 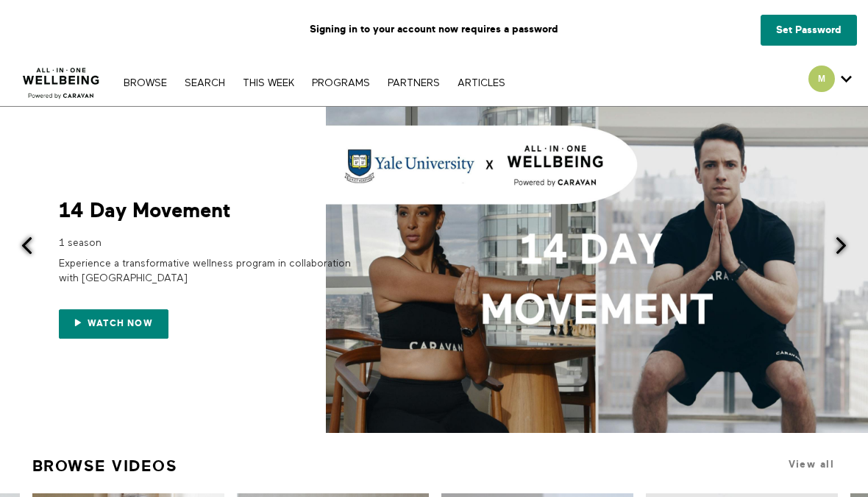 What do you see at coordinates (830, 83) in the screenshot?
I see `div: Secondary` at bounding box center [830, 83].